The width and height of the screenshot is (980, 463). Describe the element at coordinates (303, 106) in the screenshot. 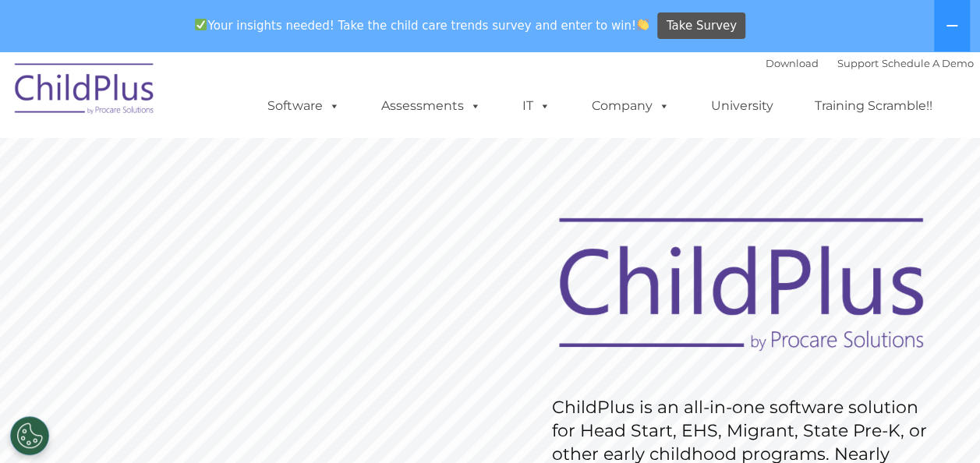

I see `a: Software` at that location.